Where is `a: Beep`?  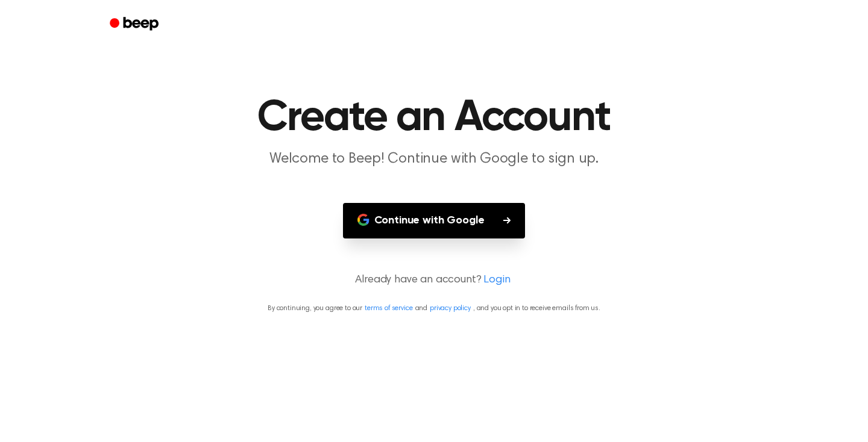
a: Beep is located at coordinates (135, 24).